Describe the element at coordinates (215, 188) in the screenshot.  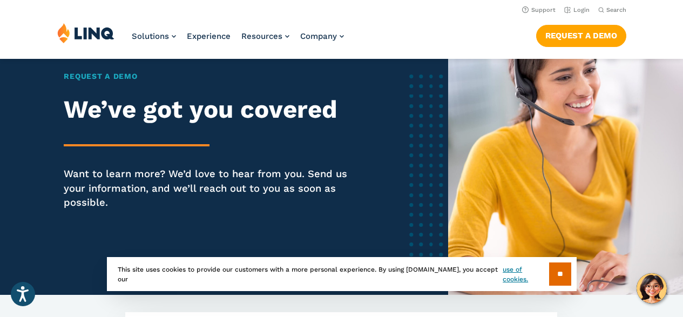
I see `p: Want to learn more? We’d love to hear from you. Send us your information, and we’ll reach out to ...` at that location.